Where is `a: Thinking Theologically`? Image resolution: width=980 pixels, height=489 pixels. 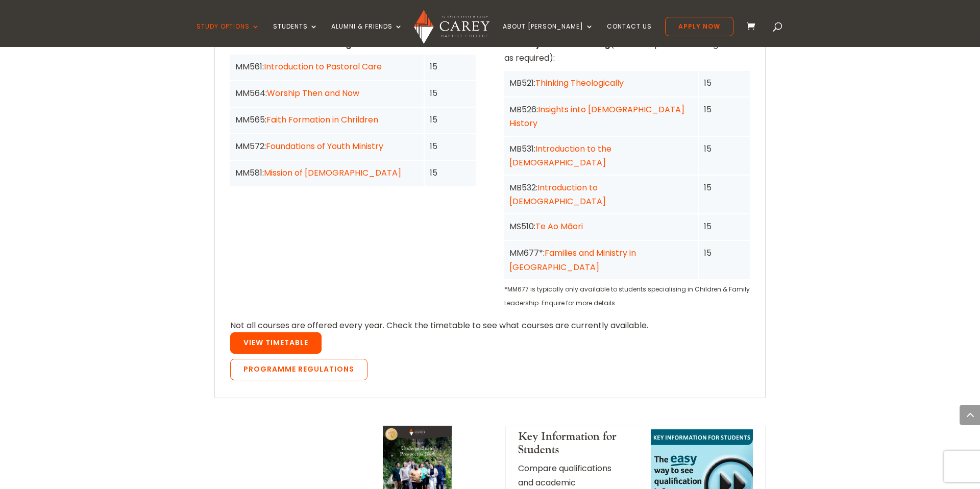 a: Thinking Theologically is located at coordinates (579, 83).